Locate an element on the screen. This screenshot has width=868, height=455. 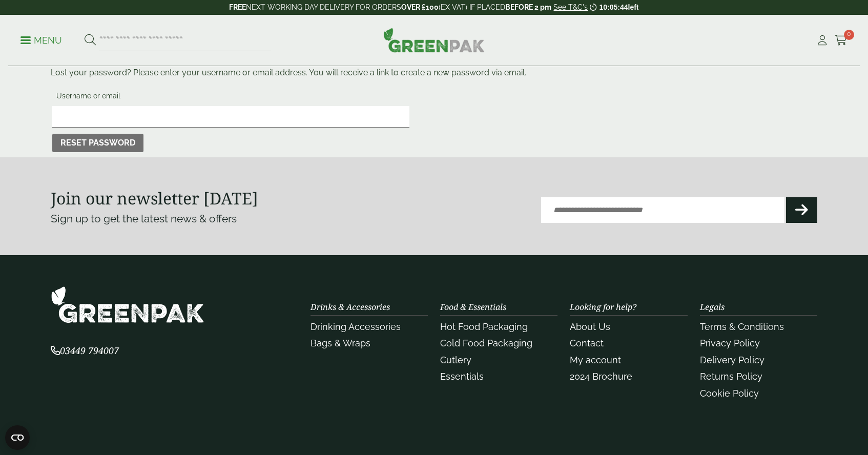
a: Privacy Policy is located at coordinates (730, 343).